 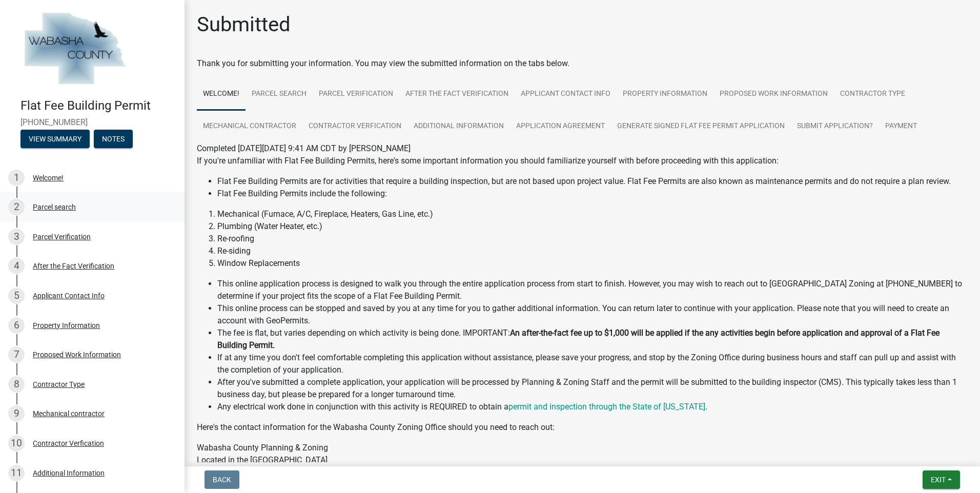 I want to click on img: Wabasha County, Minnesota, so click(x=74, y=49).